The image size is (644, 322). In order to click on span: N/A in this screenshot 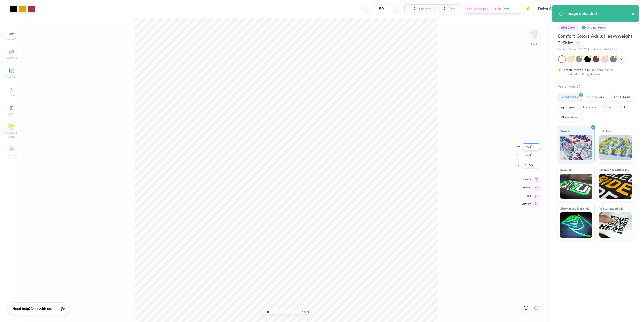, I will do `click(498, 9)`.